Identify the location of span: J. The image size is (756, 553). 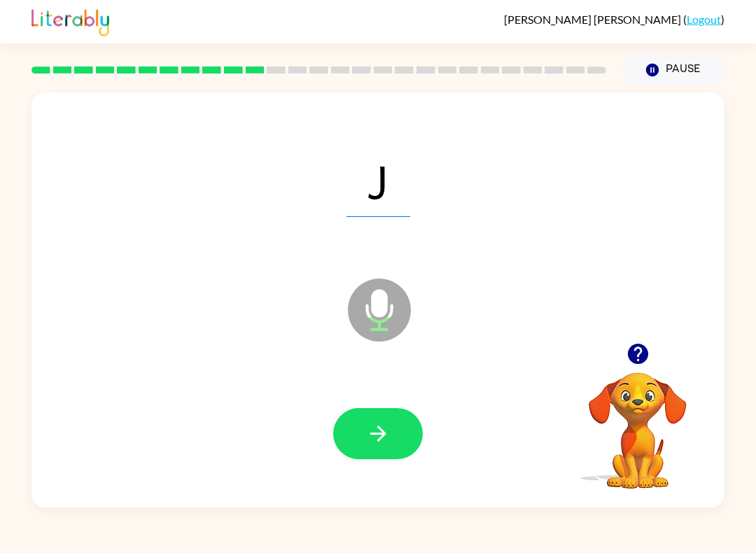
(378, 180).